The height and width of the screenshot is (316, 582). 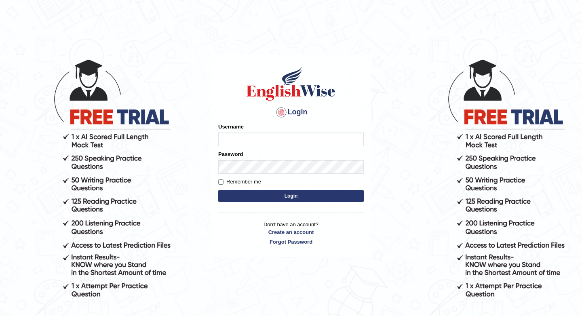 What do you see at coordinates (291, 84) in the screenshot?
I see `img: Logo of English Wise sign in for intelligent practice with AI` at bounding box center [291, 84].